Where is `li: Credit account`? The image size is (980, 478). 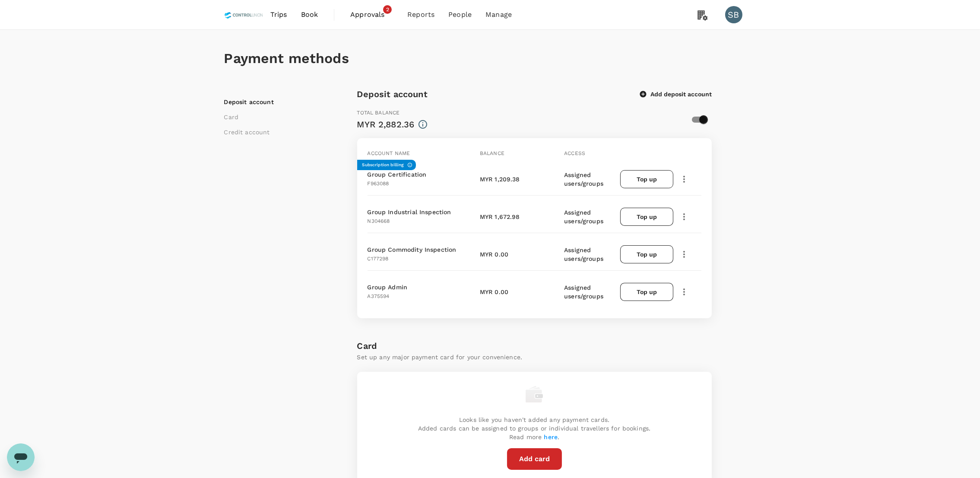
li: Credit account is located at coordinates (278, 132).